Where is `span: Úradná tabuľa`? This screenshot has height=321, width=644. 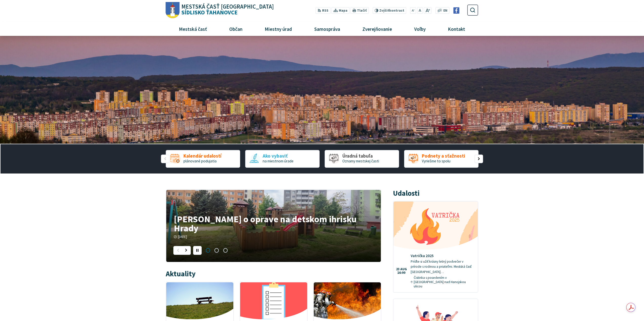 span: Úradná tabuľa is located at coordinates (360, 156).